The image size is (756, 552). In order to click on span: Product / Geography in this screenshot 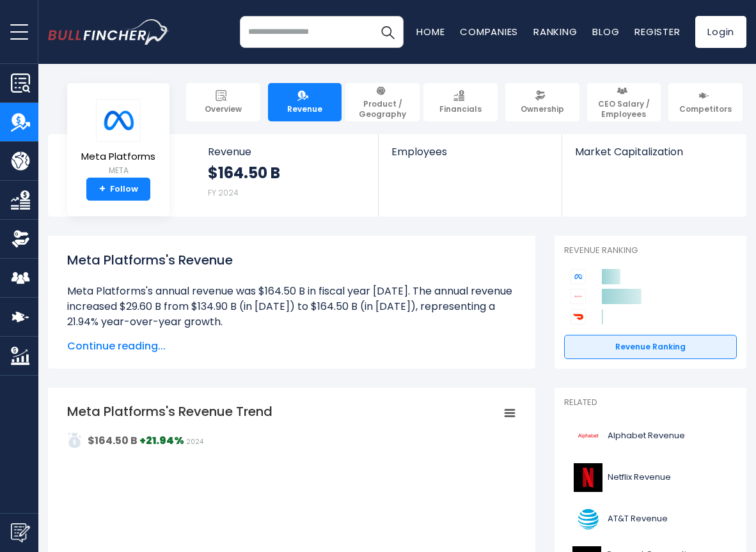, I will do `click(382, 108)`.